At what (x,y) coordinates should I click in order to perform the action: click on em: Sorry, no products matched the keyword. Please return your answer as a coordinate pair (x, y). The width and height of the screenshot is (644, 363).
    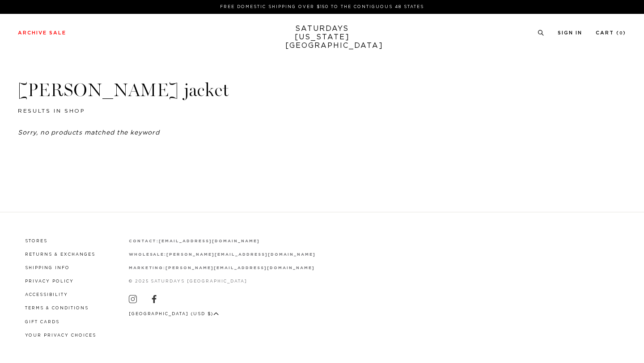
    Looking at the image, I should click on (89, 133).